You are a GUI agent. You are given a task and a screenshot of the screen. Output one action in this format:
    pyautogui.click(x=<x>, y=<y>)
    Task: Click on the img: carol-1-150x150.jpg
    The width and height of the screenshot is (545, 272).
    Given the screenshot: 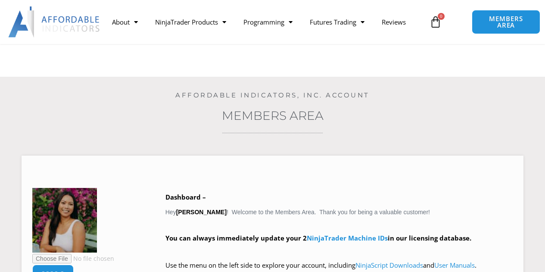 What is the action you would take?
    pyautogui.click(x=65, y=220)
    